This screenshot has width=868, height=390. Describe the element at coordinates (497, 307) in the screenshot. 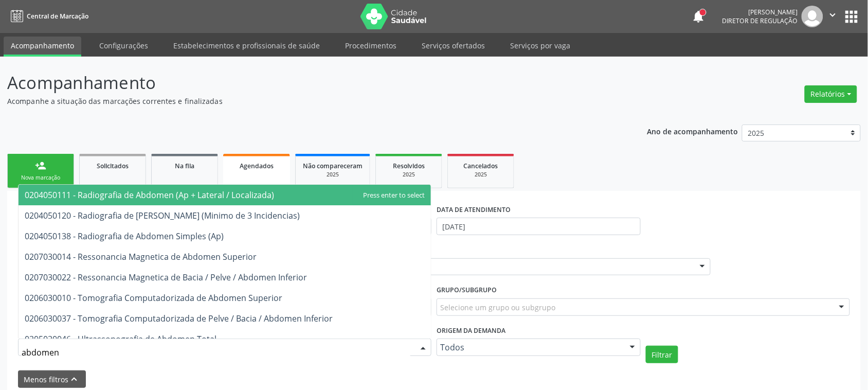

I see `span: Selecione um grupo ou subgrupo` at that location.